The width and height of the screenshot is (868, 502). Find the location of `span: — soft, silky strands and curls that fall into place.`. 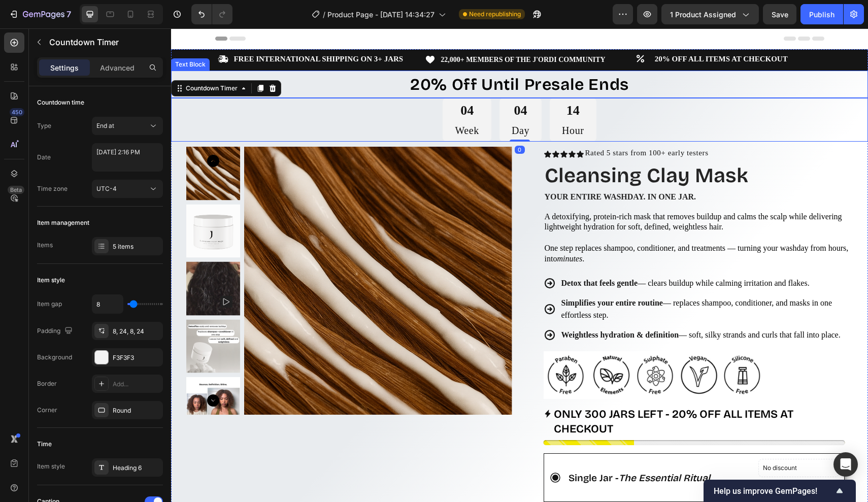

span: — soft, silky strands and curls that fall into place. is located at coordinates (588, 306).